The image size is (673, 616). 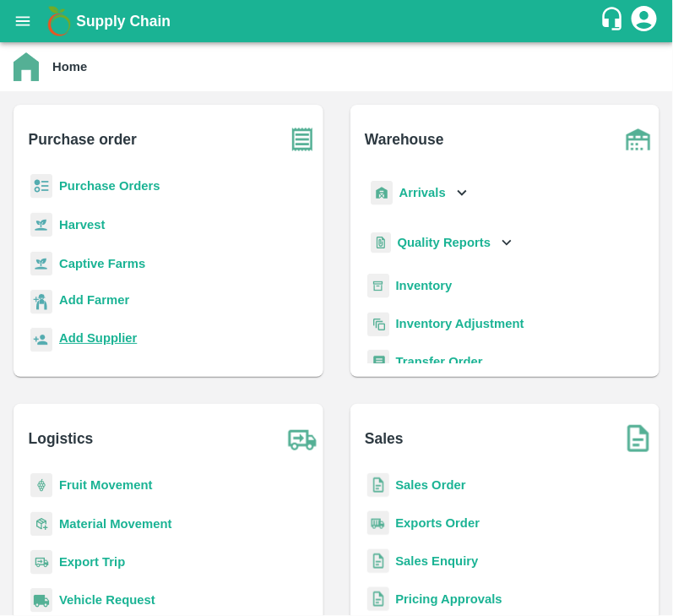 What do you see at coordinates (41, 339) in the screenshot?
I see `img: supplier` at bounding box center [41, 339].